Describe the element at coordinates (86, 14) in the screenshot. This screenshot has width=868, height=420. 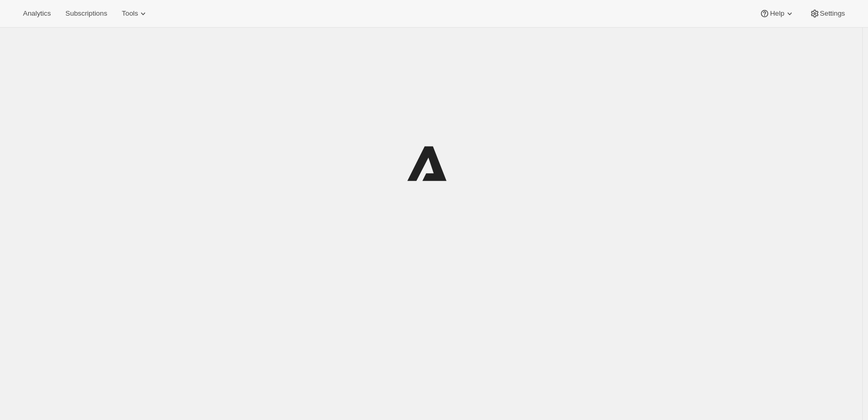
I see `button: Subscriptions` at that location.